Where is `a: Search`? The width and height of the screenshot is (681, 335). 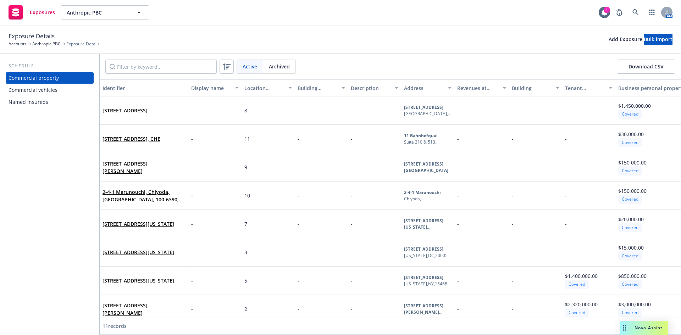 a: Search is located at coordinates (636, 12).